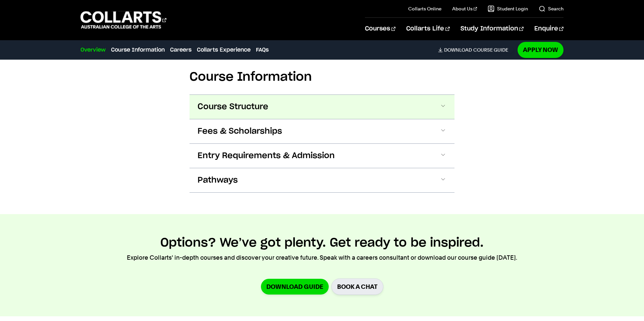 The width and height of the screenshot is (644, 321). Describe the element at coordinates (322, 243) in the screenshot. I see `h2: Options? We’ve got plenty. Get ready to be inspired.` at that location.